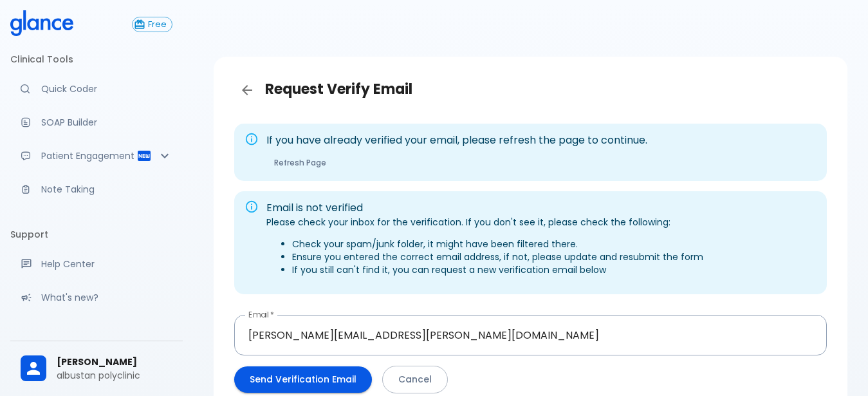 This screenshot has width=868, height=396. Describe the element at coordinates (157, 25) in the screenshot. I see `span: Free` at that location.